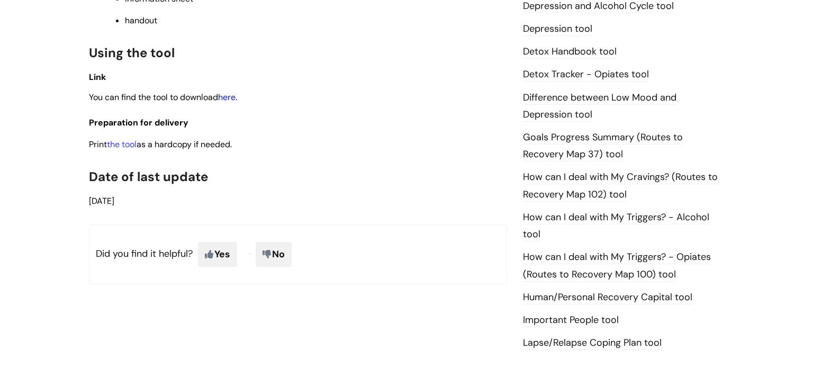 The height and width of the screenshot is (368, 813). What do you see at coordinates (620, 186) in the screenshot?
I see `a: How can I deal with My Cravings? (Routes to Recovery Map 102) tool` at bounding box center [620, 186].